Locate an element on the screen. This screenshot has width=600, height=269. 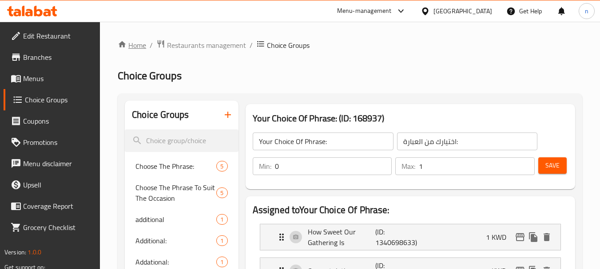
div: Menu-management is located at coordinates (364, 11).